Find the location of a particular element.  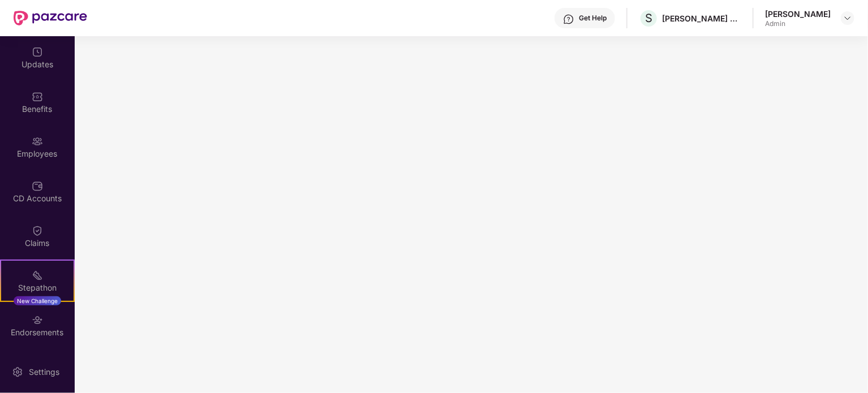

img: svg+xml;base64,PHN2ZyBpZD0iQ0RfQWNjb3VudHMiIGRhdGEtbmFtZT0iQ0QgQWNjb3VudHMiIHhtbG5zPSJodHRwOi8vd3... is located at coordinates (37, 186).